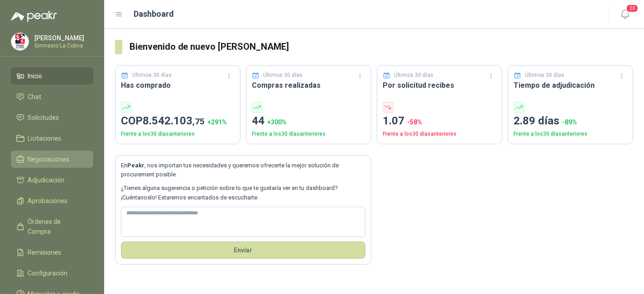 Image resolution: width=644 pixels, height=294 pixels. I want to click on a: Chat, so click(52, 97).